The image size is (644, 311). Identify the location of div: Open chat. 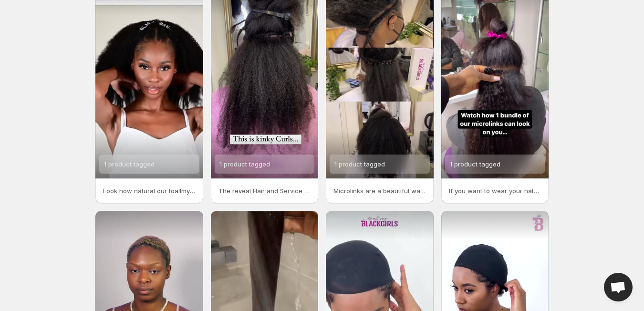
(618, 287).